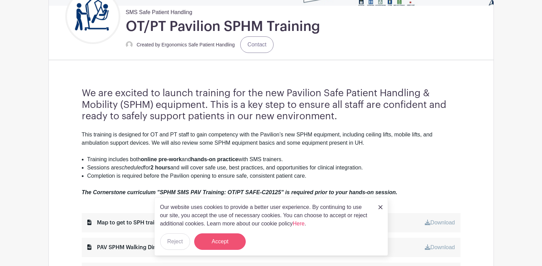 The image size is (542, 266). Describe the element at coordinates (271, 143) in the screenshot. I see `div: This training is designed for OT and PT staff to gain competency with the Pavilion’s new SPHM equ...` at that location.